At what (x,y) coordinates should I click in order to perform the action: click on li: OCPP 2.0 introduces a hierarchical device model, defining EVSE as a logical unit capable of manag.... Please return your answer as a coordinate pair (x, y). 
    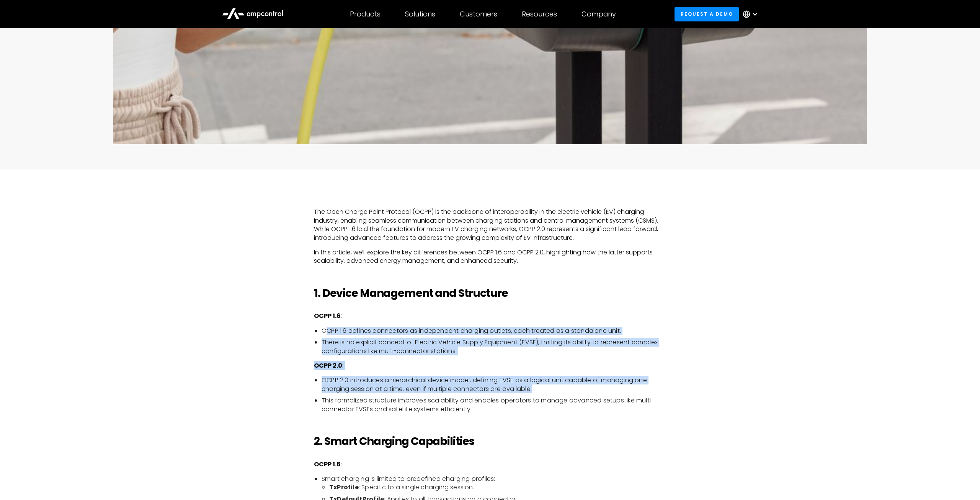
    Looking at the image, I should click on (494, 385).